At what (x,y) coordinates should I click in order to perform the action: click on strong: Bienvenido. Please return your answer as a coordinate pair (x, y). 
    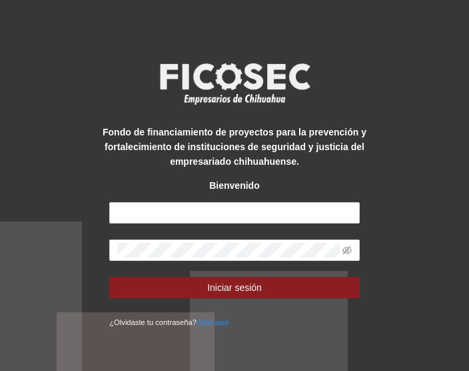
    Looking at the image, I should click on (234, 185).